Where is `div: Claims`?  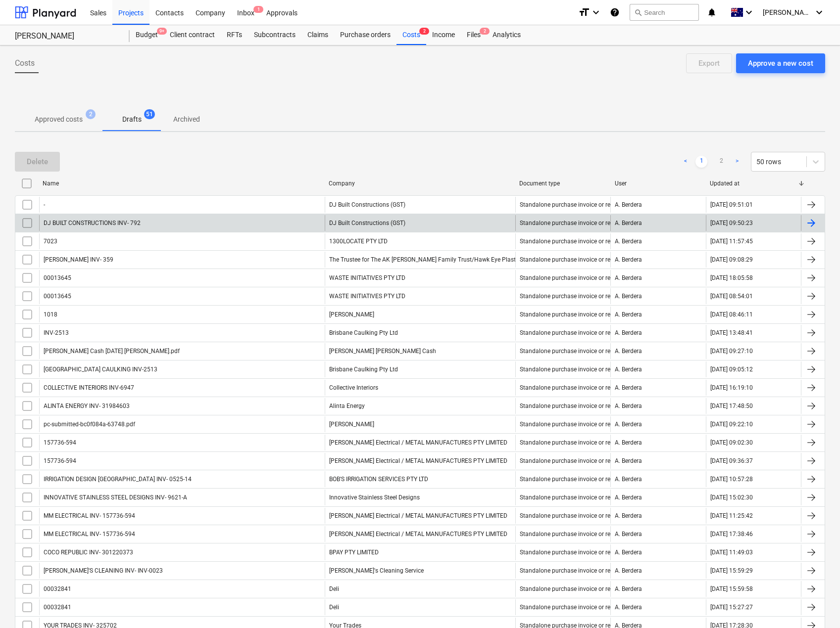
div: Claims is located at coordinates (318, 35).